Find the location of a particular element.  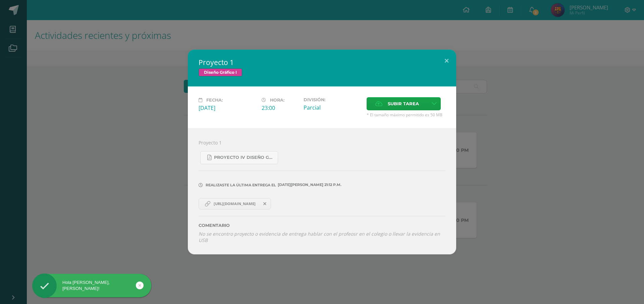

a: Proyecto IV Diseño Grafico.pdf is located at coordinates (239, 158).